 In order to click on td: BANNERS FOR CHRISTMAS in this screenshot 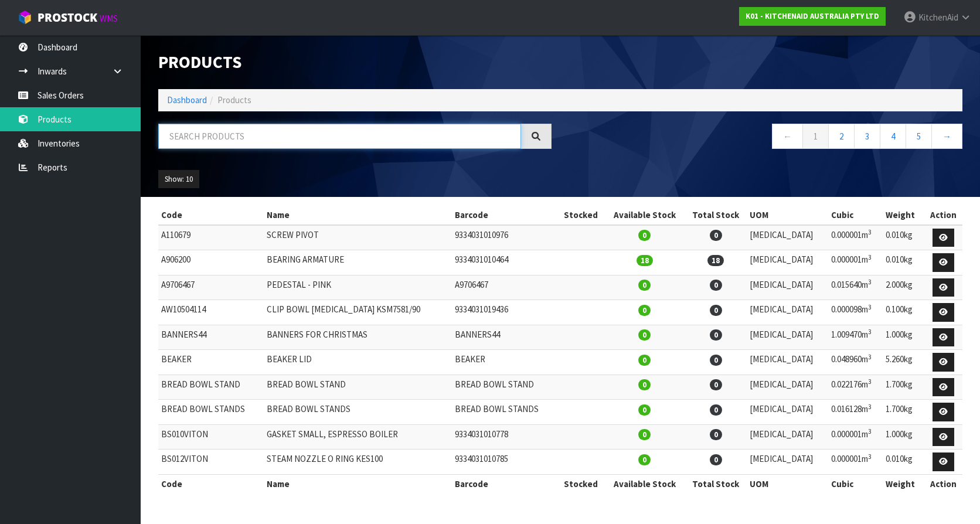, I will do `click(358, 337)`.